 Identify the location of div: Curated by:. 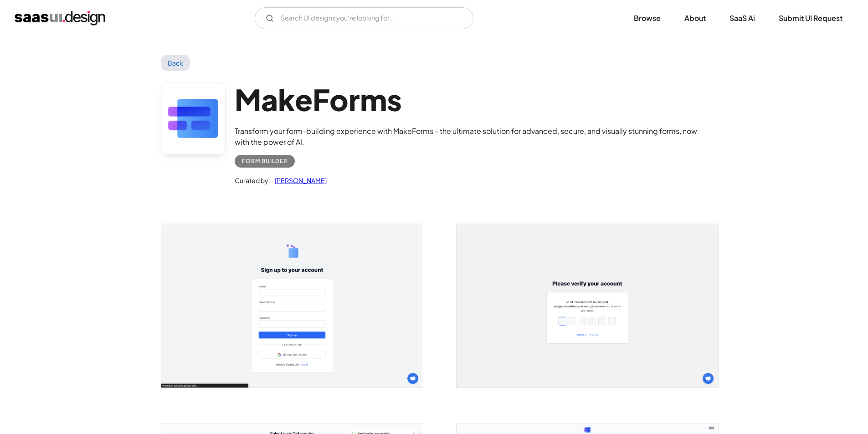
(253, 180).